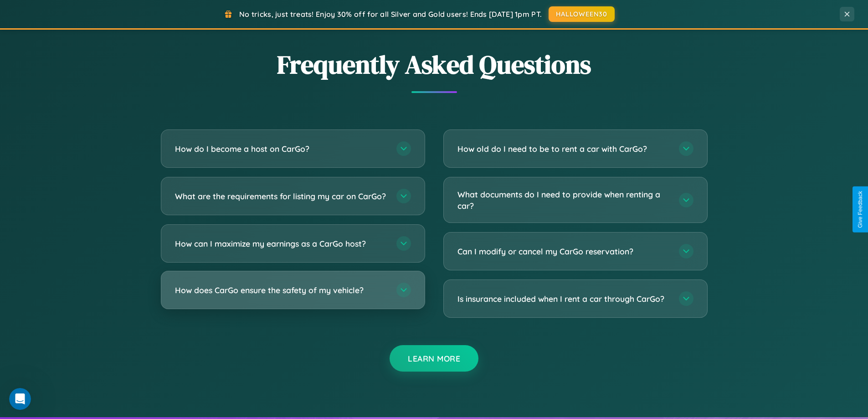  Describe the element at coordinates (281, 149) in the screenshot. I see `h3: How do I become a host on CarGo?` at that location.